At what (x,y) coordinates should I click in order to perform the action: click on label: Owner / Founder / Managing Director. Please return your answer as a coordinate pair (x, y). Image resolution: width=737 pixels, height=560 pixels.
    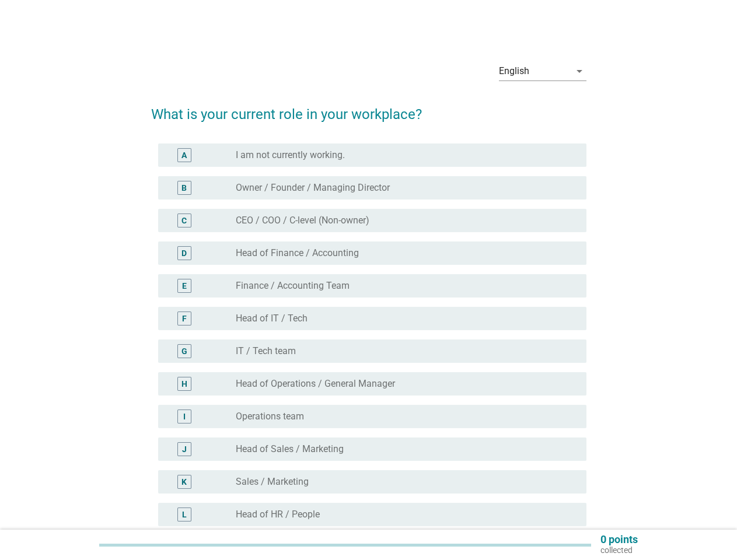
    Looking at the image, I should click on (312, 188).